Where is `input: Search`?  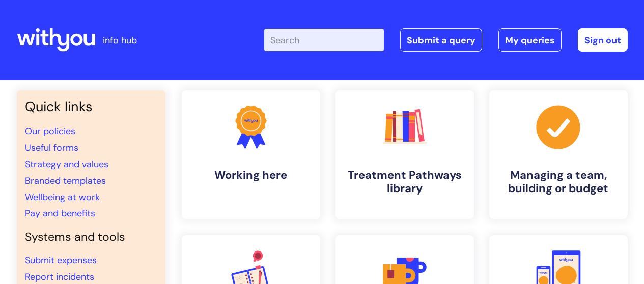 input: Search is located at coordinates (324, 40).